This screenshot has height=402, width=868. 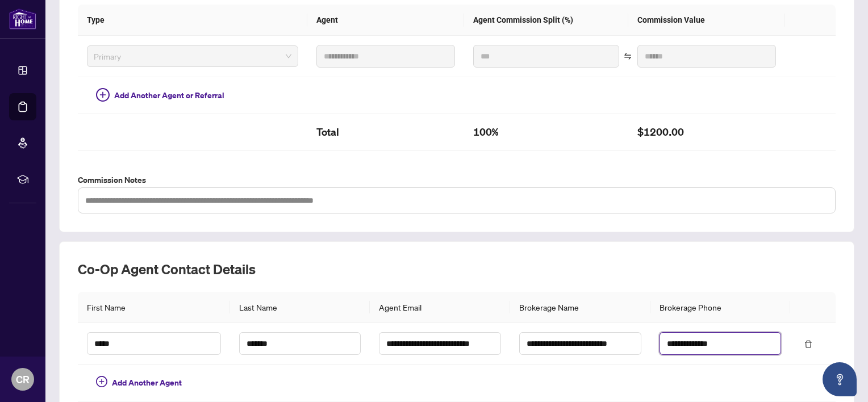 What do you see at coordinates (192, 56) in the screenshot?
I see `span: Primary` at bounding box center [192, 56].